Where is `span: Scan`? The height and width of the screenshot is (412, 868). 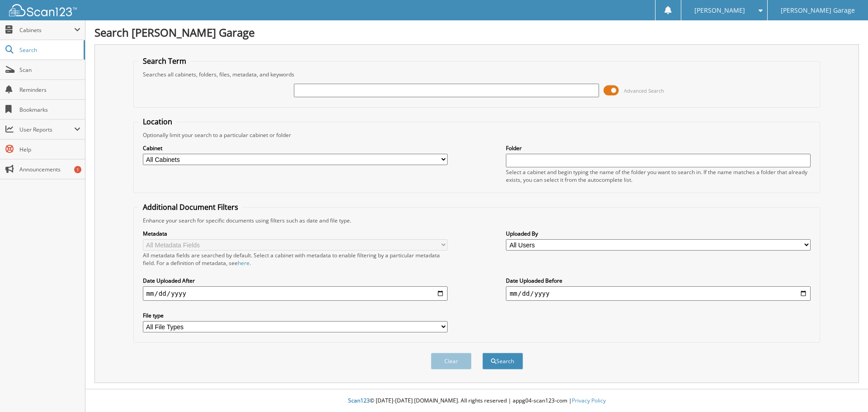 span: Scan is located at coordinates (50, 70).